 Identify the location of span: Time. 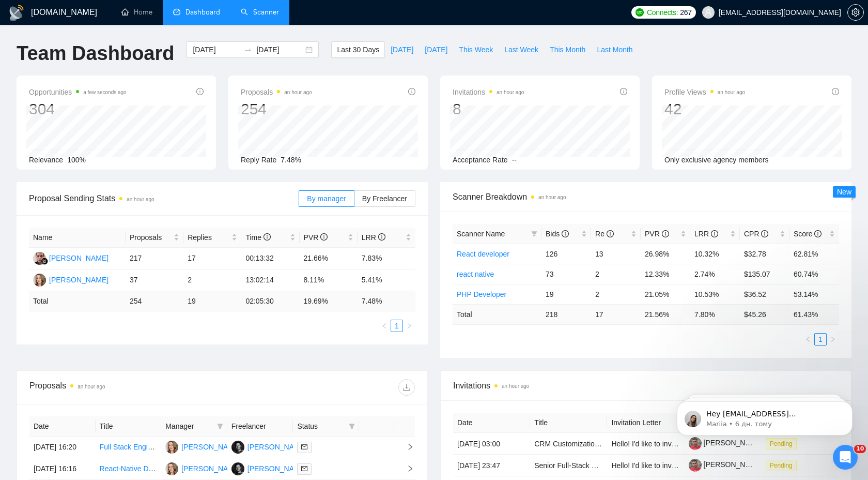
(258, 238).